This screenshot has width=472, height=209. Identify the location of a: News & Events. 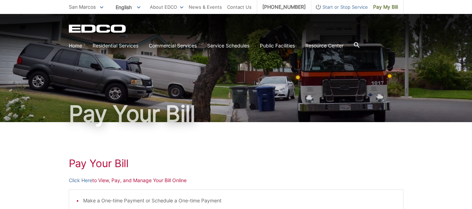
(205, 7).